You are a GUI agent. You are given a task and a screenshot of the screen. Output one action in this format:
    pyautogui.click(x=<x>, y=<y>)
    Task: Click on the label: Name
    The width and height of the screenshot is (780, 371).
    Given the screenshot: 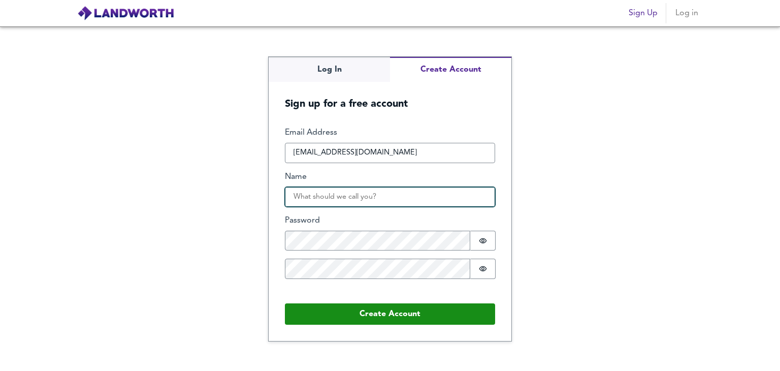 What is the action you would take?
    pyautogui.click(x=390, y=177)
    